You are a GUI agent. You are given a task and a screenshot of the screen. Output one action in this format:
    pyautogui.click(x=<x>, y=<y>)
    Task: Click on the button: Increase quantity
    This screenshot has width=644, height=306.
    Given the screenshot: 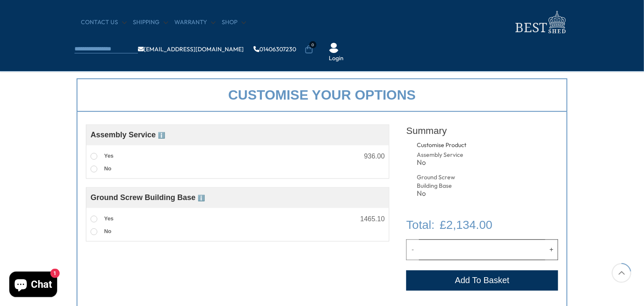 What is the action you would take?
    pyautogui.click(x=552, y=249)
    